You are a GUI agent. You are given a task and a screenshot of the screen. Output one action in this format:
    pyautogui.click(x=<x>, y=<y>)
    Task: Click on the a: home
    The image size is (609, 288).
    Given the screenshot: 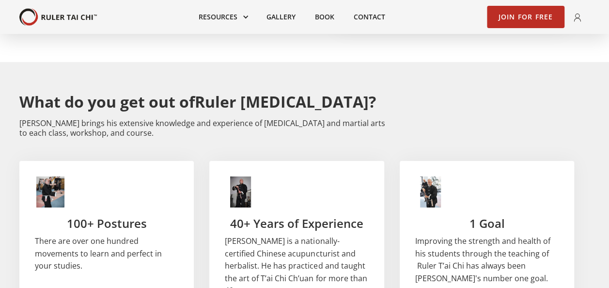 What is the action you would take?
    pyautogui.click(x=58, y=17)
    